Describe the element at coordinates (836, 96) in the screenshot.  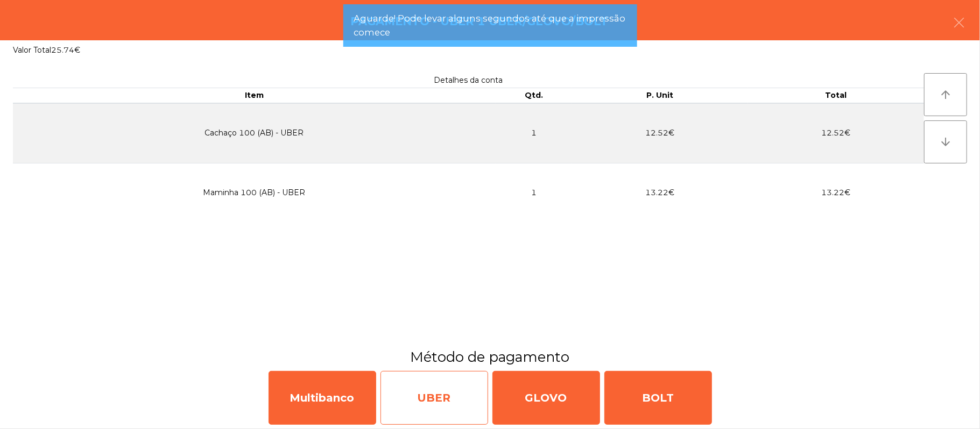
I see `th: Total` at that location.